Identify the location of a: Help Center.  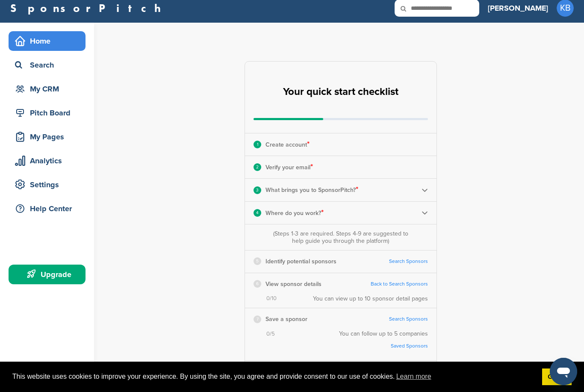
(47, 209).